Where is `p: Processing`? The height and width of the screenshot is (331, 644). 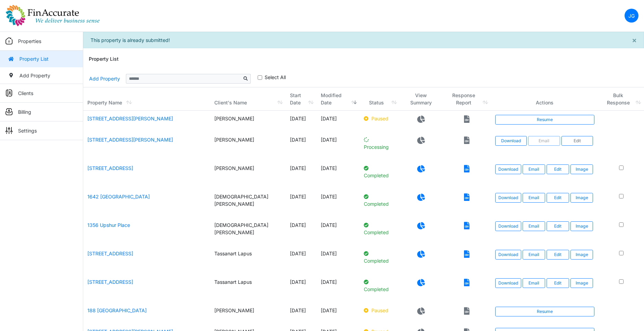
p: Processing is located at coordinates (380, 144).